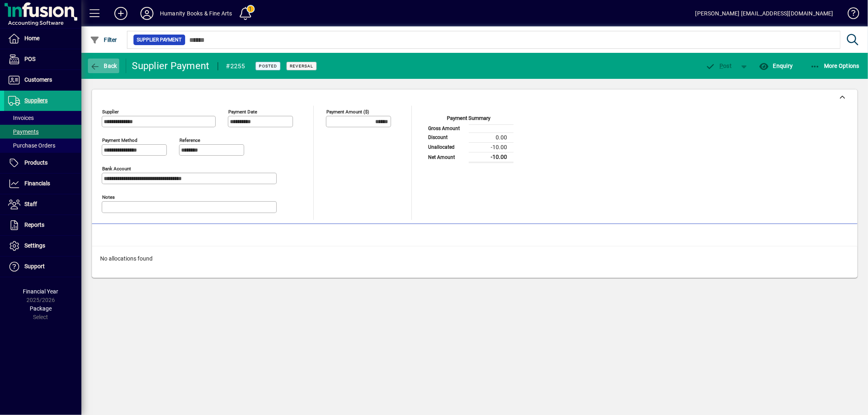 The height and width of the screenshot is (415, 868). Describe the element at coordinates (469, 119) in the screenshot. I see `div: Payment Summary` at that location.